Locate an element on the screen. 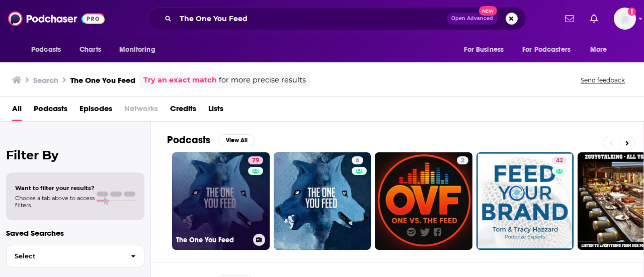 The height and width of the screenshot is (277, 644). a: Lists is located at coordinates (216, 110).